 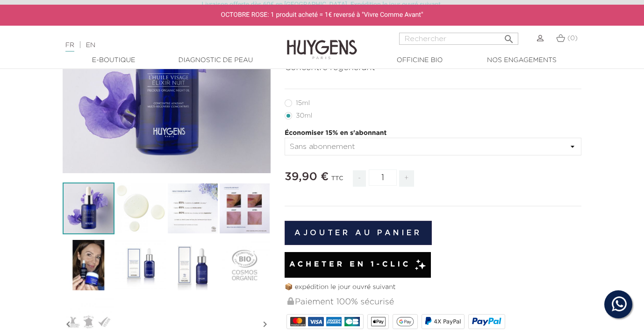 I want to click on a: Nos engagements, so click(x=521, y=61).